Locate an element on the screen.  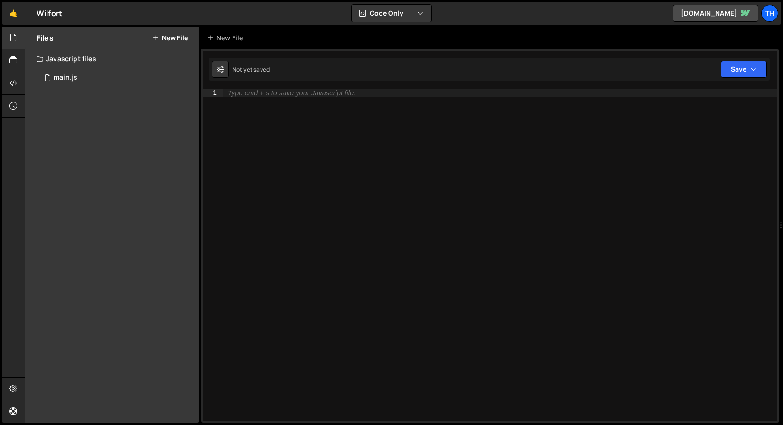
button: New File is located at coordinates (170, 38).